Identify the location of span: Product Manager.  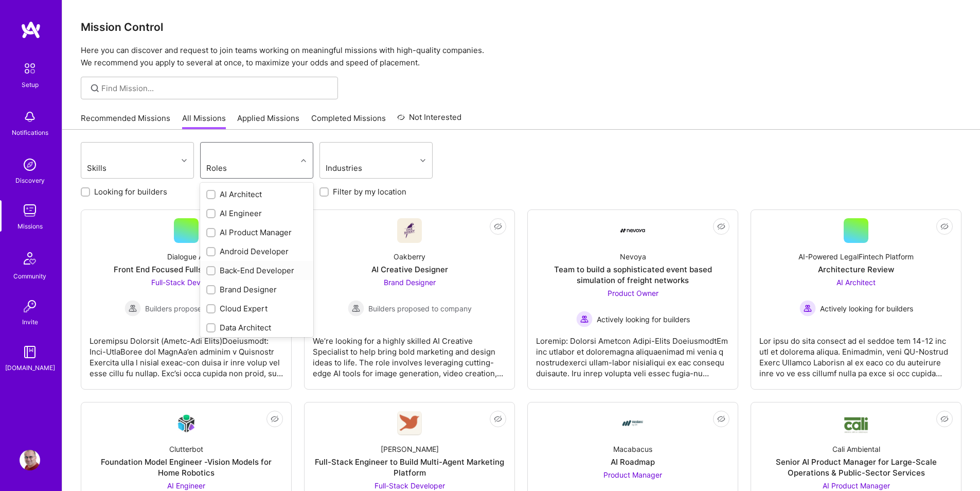
(633, 475).